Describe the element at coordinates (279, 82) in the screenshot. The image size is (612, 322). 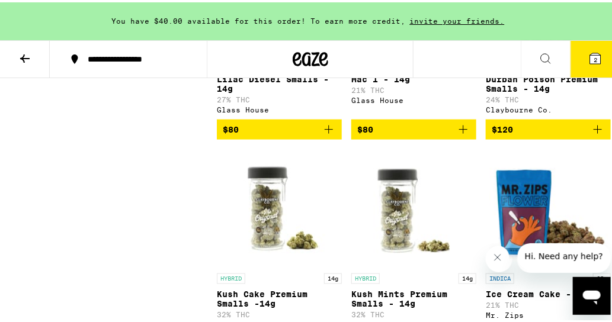
I see `p: Lilac Diesel Smalls - 14g` at that location.